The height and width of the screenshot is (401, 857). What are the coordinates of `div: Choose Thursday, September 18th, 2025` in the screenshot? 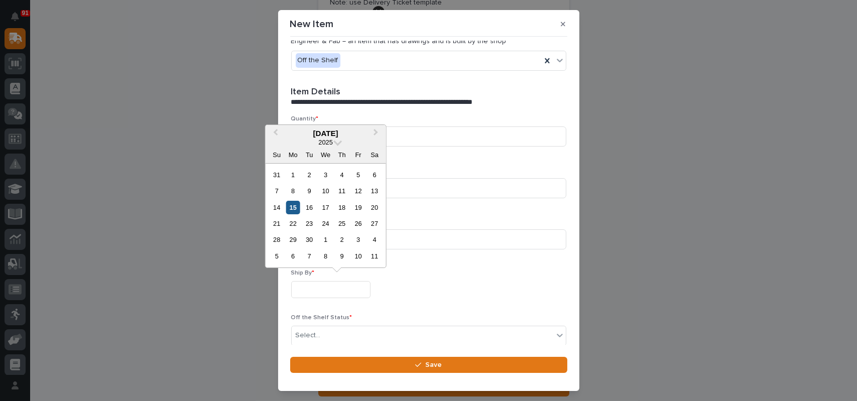 It's located at (342, 207).